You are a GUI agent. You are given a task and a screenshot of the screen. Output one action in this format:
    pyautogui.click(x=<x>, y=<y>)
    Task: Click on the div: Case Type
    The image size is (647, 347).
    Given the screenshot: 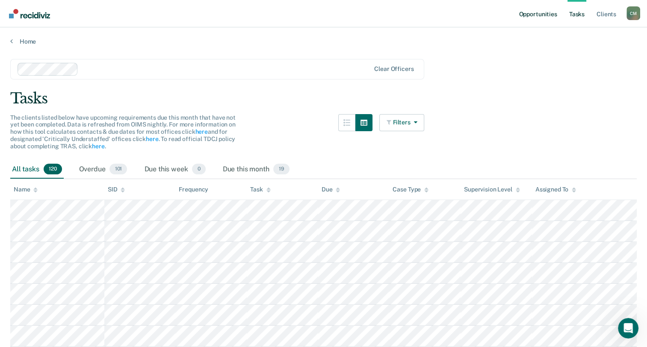 What is the action you would take?
    pyautogui.click(x=411, y=190)
    